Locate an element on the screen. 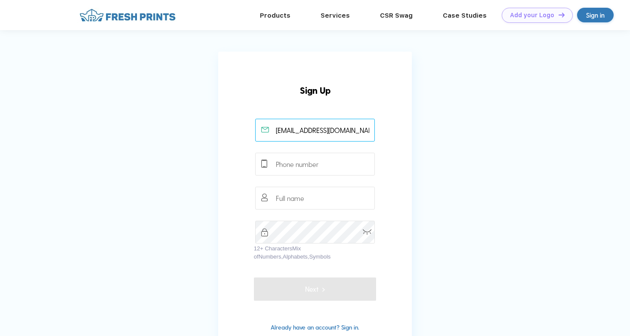 Image resolution: width=630 pixels, height=336 pixels. div: Sign in is located at coordinates (595, 15).